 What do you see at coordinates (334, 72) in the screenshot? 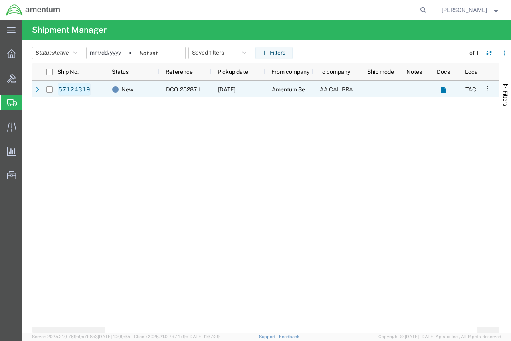
I see `span: To company` at bounding box center [334, 72].